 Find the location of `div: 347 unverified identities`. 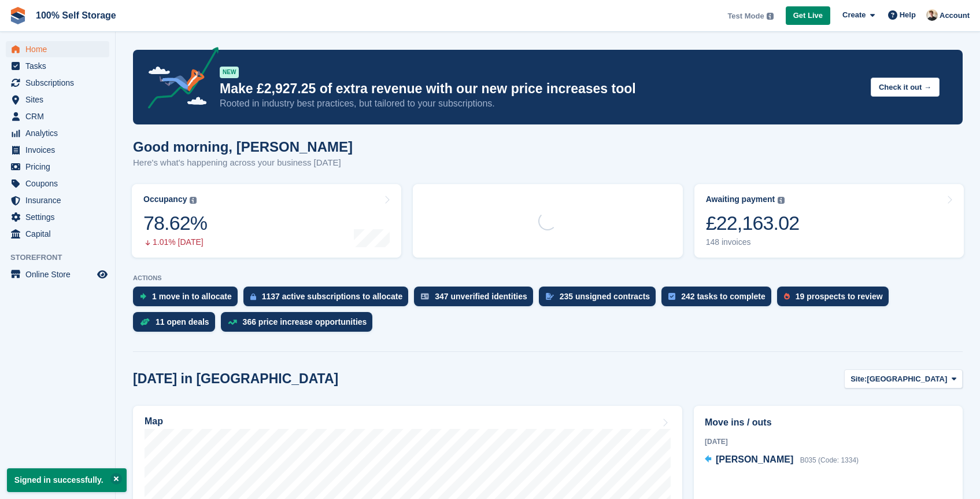

div: 347 unverified identities is located at coordinates (481, 296).